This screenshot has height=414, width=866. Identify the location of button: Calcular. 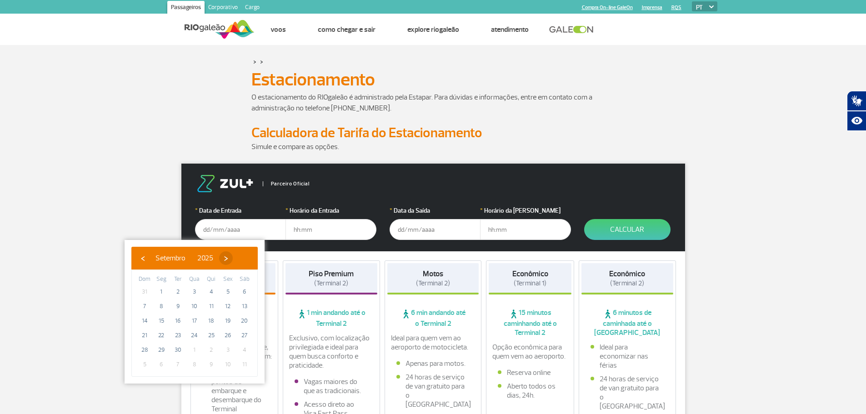
(627, 229).